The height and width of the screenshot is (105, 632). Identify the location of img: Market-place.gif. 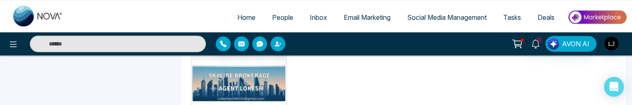
(597, 17).